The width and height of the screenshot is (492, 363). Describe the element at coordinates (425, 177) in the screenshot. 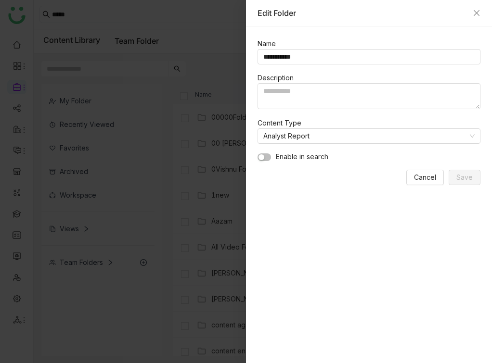

I see `span: Cancel` at that location.